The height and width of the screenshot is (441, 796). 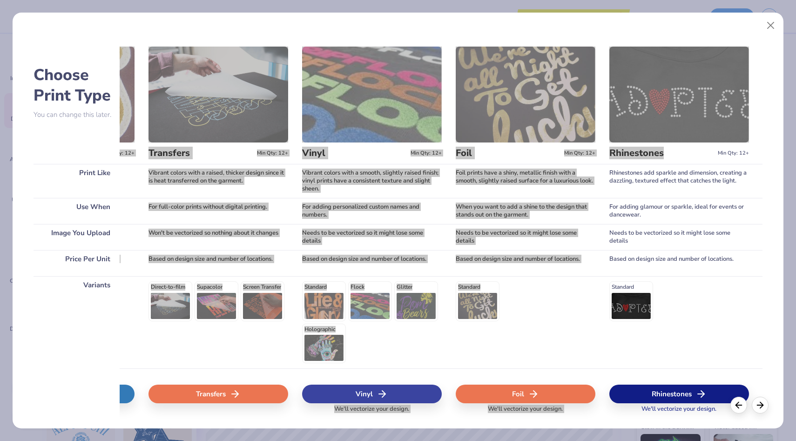 I want to click on div: Vinyl, so click(x=372, y=394).